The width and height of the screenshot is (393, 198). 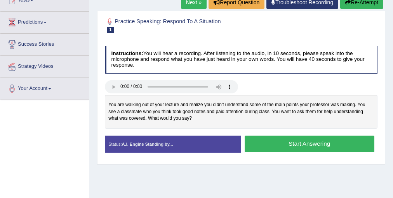 What do you see at coordinates (45, 88) in the screenshot?
I see `a: Your Account` at bounding box center [45, 88].